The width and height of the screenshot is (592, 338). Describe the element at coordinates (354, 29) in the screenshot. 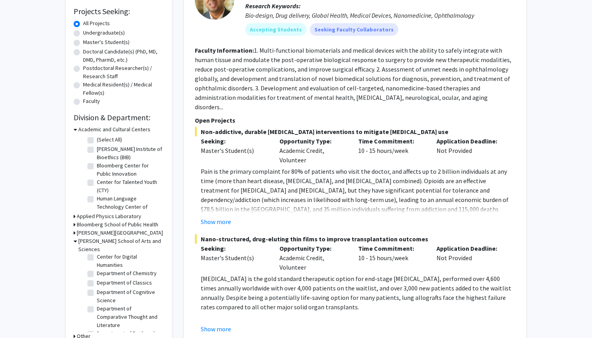

I see `mat-chip: Seeking Faculty Collaborators` at that location.